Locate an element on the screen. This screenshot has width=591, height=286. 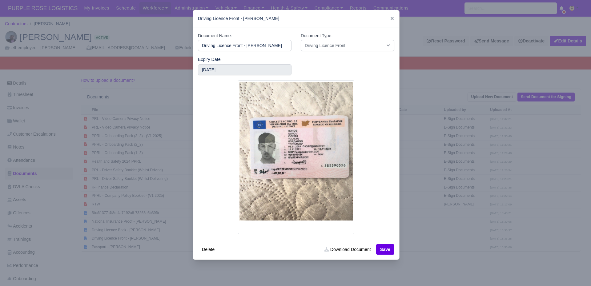
label: Document Type: is located at coordinates (317, 36).